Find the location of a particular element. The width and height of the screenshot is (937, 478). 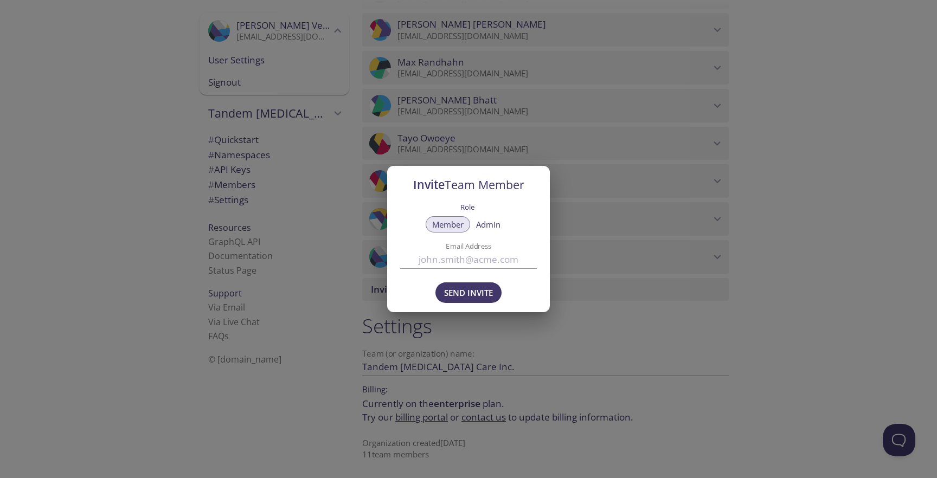

label: Role is located at coordinates (467, 207).